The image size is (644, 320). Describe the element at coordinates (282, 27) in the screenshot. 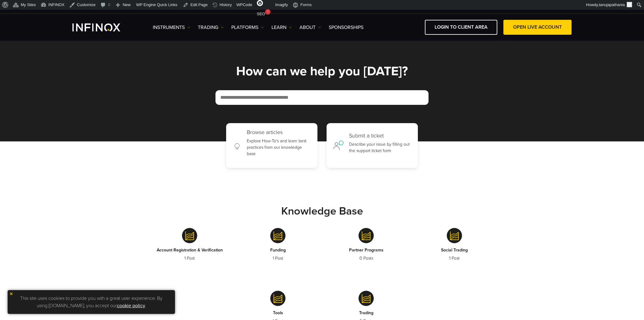

I see `a: Learn` at that location.